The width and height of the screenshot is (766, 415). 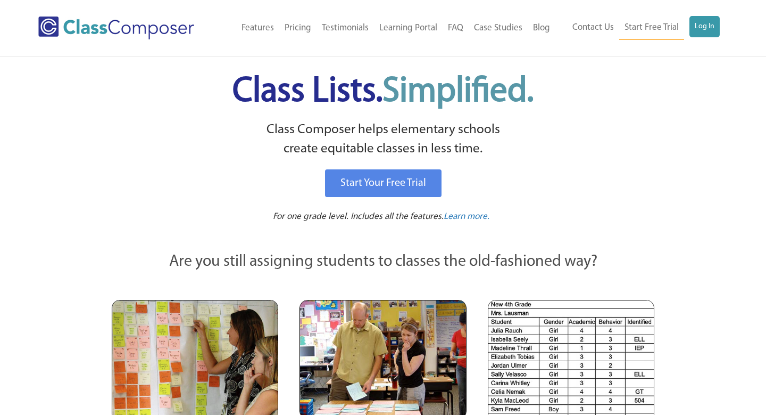 What do you see at coordinates (498, 28) in the screenshot?
I see `a: Case Studies` at bounding box center [498, 28].